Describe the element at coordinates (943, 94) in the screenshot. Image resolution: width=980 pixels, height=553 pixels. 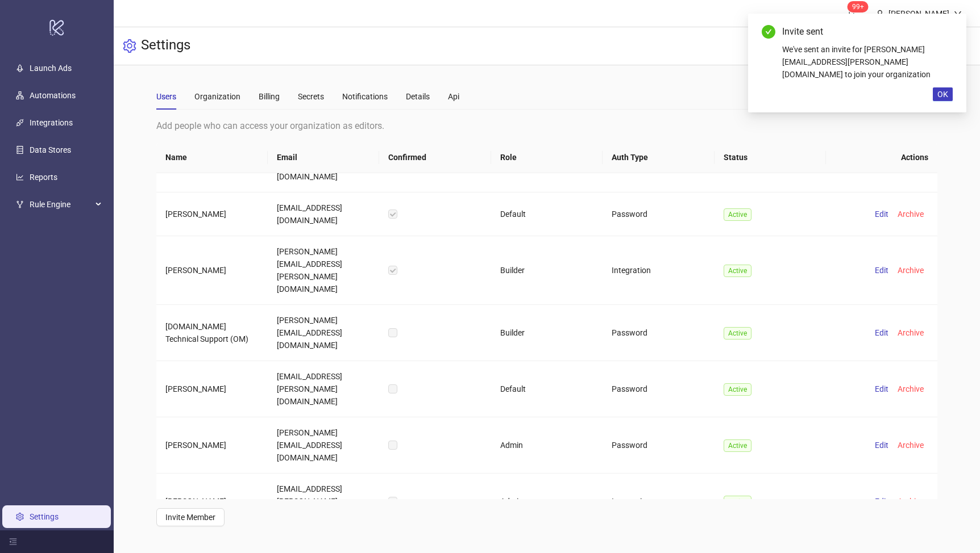
I see `button: OK` at that location.